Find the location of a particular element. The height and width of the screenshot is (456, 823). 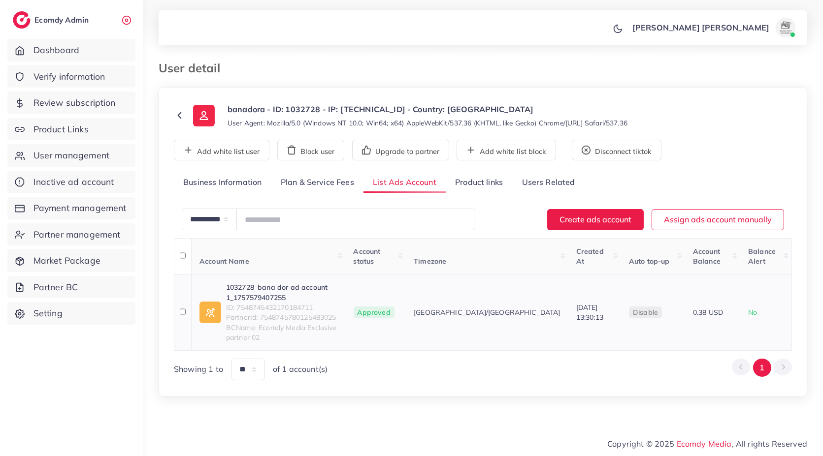

span: Partner BC is located at coordinates (56, 288).